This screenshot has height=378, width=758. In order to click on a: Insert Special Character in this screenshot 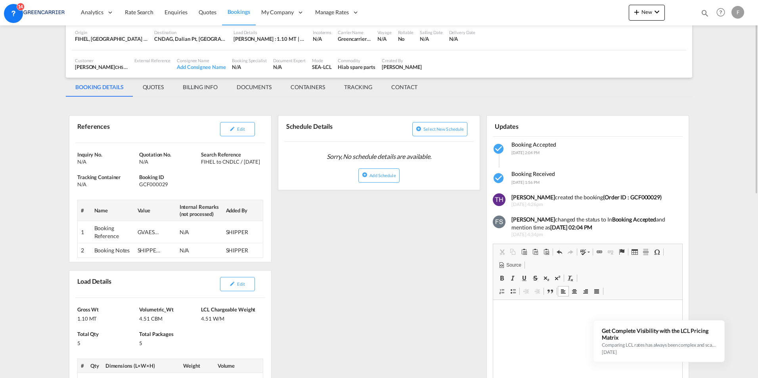, I will do `click(657, 252)`.